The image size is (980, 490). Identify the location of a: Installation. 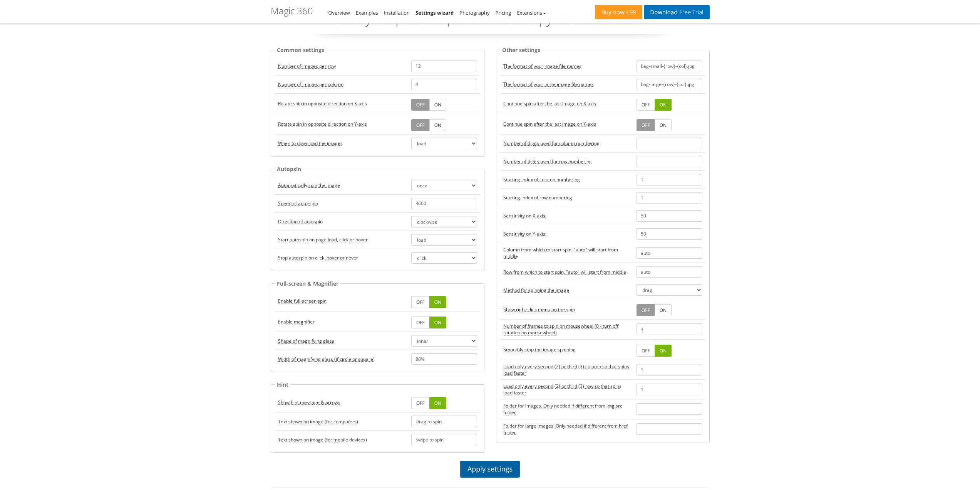
(397, 13).